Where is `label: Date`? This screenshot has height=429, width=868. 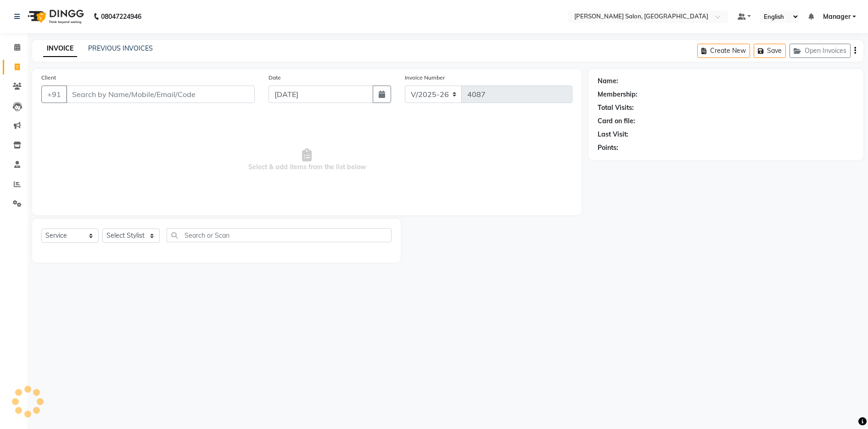 label: Date is located at coordinates (274, 78).